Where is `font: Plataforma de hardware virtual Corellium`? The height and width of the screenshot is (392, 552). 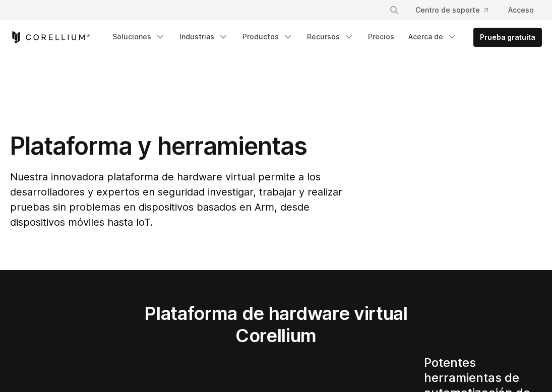 font: Plataforma de hardware virtual Corellium is located at coordinates (276, 324).